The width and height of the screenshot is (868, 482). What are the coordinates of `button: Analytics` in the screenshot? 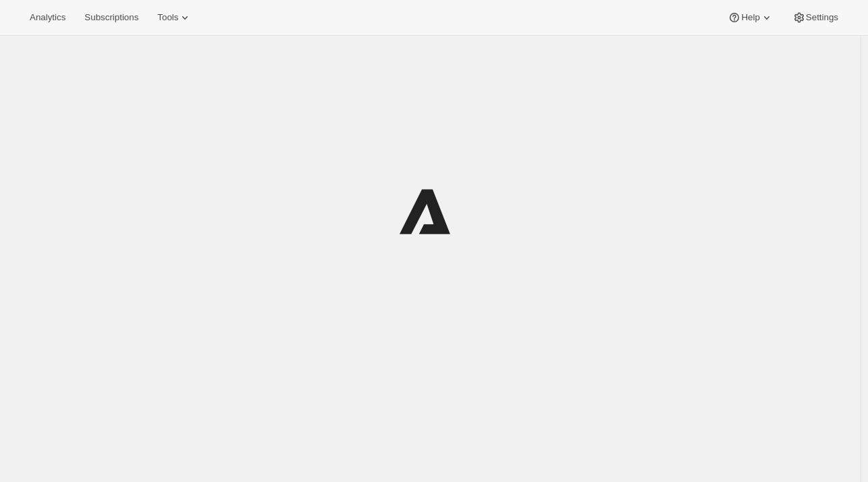 It's located at (47, 18).